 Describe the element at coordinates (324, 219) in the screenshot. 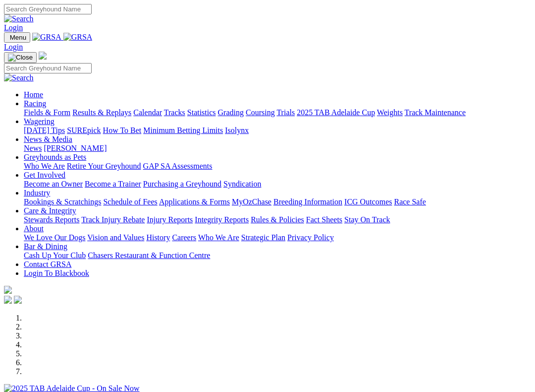

I see `a: Fact Sheets` at that location.